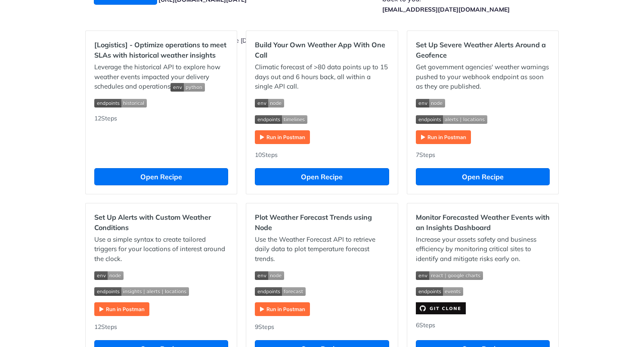 Image resolution: width=644 pixels, height=347 pixels. I want to click on h2: Set Up Alerts with Custom Weather Conditions, so click(161, 222).